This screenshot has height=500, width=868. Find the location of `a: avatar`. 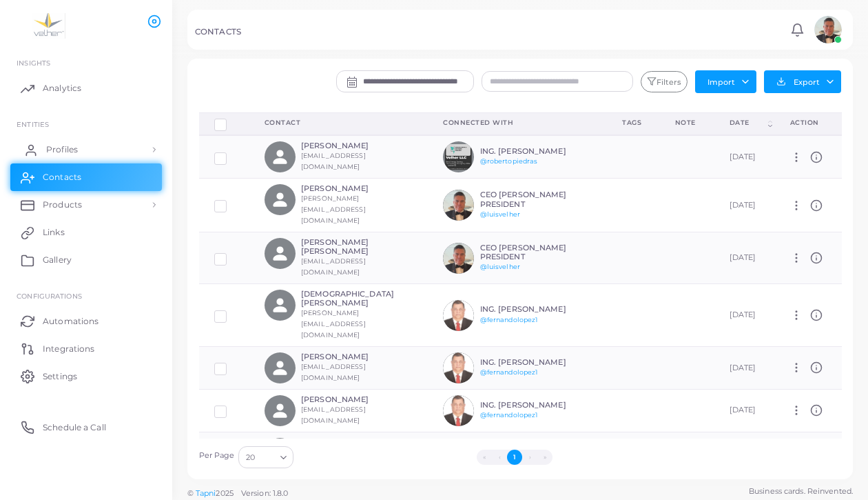

a: avatar is located at coordinates (827, 30).